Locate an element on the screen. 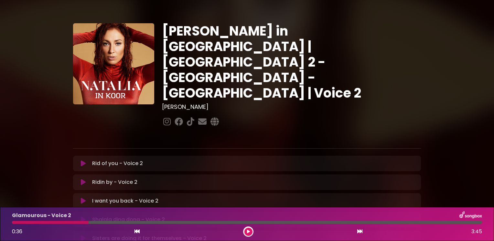 The image size is (494, 241). p: Glamourous - Voice 2 is located at coordinates (41, 216).